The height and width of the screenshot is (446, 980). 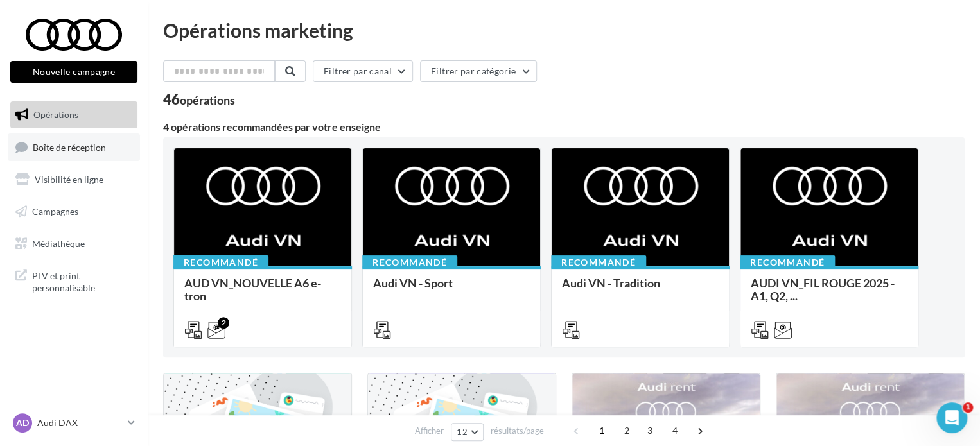 I want to click on div: 2, so click(x=223, y=323).